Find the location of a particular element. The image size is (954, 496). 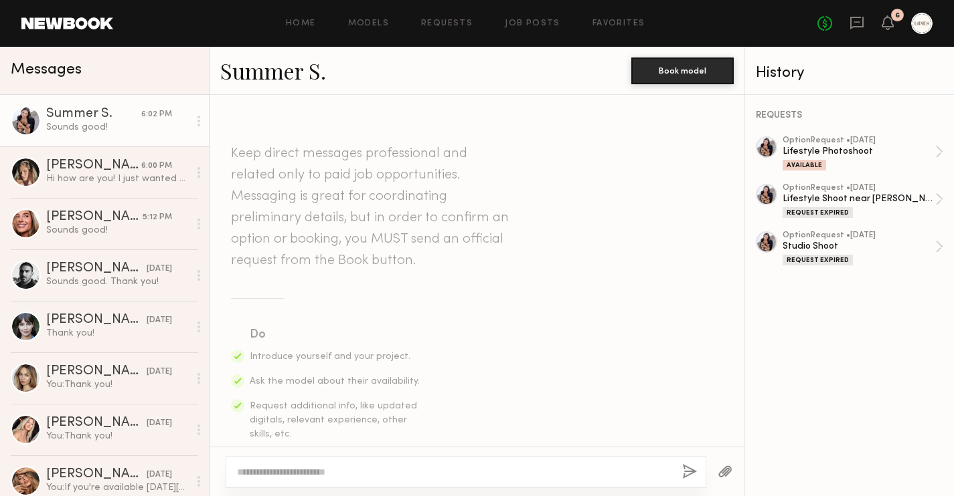

div: 6:02 PM is located at coordinates (157, 114).